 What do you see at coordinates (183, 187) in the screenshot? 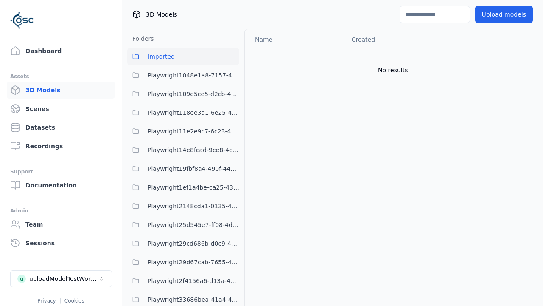
I see `button: Playwright1ef1a4be-ca25-4334-b22c-6d46e5dc87b0` at bounding box center [183, 187].